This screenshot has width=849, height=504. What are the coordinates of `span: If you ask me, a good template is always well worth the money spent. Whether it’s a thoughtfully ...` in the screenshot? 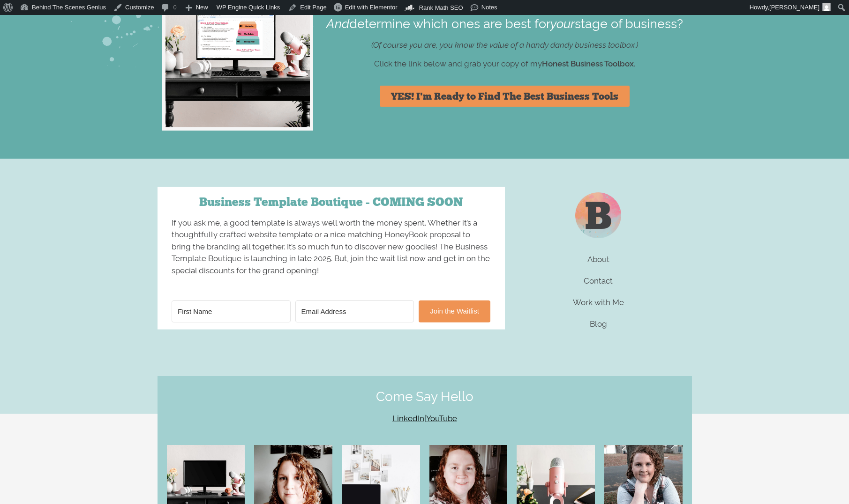 It's located at (330, 247).